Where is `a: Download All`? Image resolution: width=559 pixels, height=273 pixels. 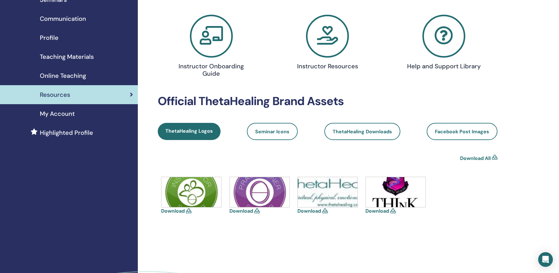
a: Download All is located at coordinates (475, 158).